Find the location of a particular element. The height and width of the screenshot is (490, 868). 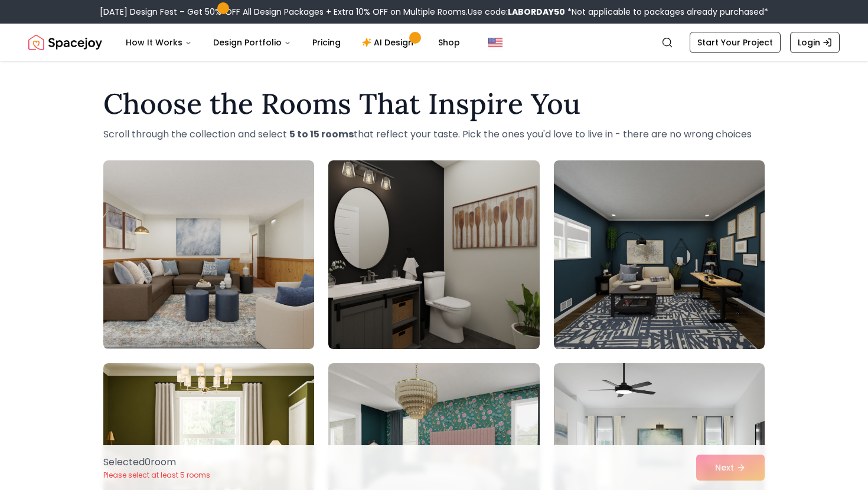

a: AI Design is located at coordinates (389, 43).